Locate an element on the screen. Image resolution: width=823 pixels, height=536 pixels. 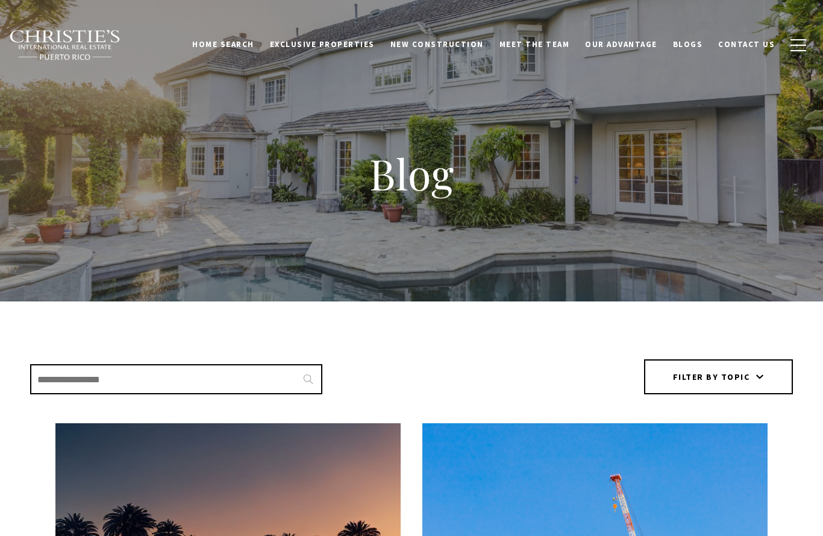
a: Meet the Team is located at coordinates (535, 45).